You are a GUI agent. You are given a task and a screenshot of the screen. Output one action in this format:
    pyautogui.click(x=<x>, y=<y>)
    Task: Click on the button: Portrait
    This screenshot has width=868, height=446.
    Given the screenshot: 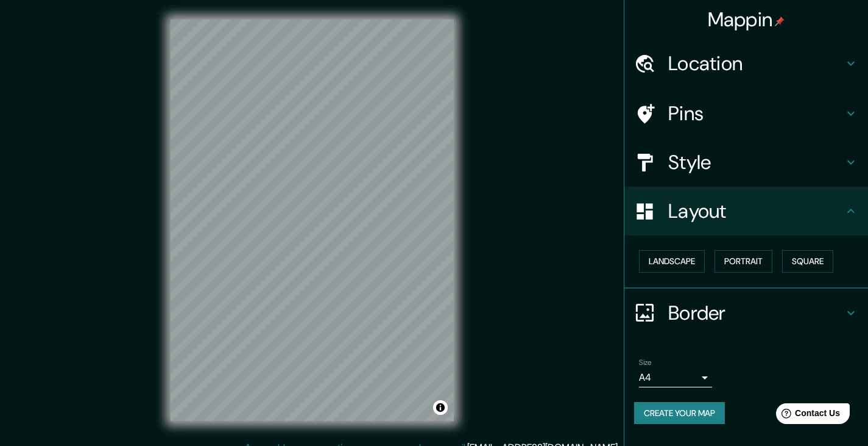 What is the action you would take?
    pyautogui.click(x=743, y=261)
    